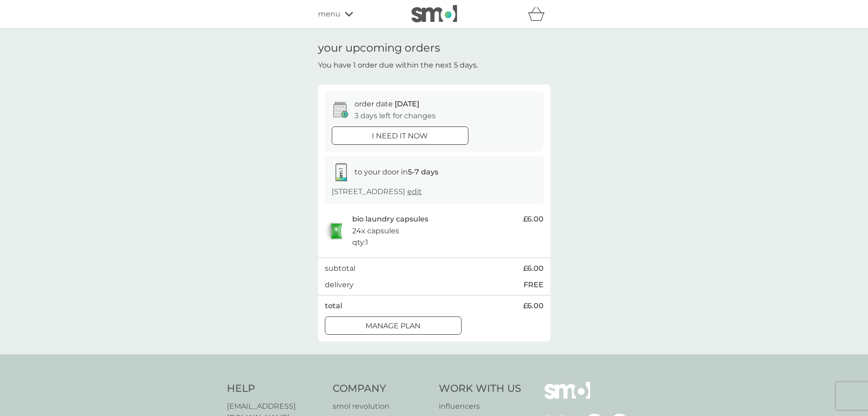  Describe the element at coordinates (275, 388) in the screenshot. I see `h4: Help` at that location.